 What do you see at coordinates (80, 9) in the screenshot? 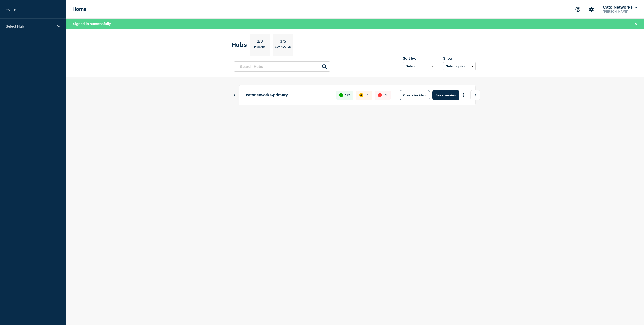
I see `h1: Home` at bounding box center [80, 9].